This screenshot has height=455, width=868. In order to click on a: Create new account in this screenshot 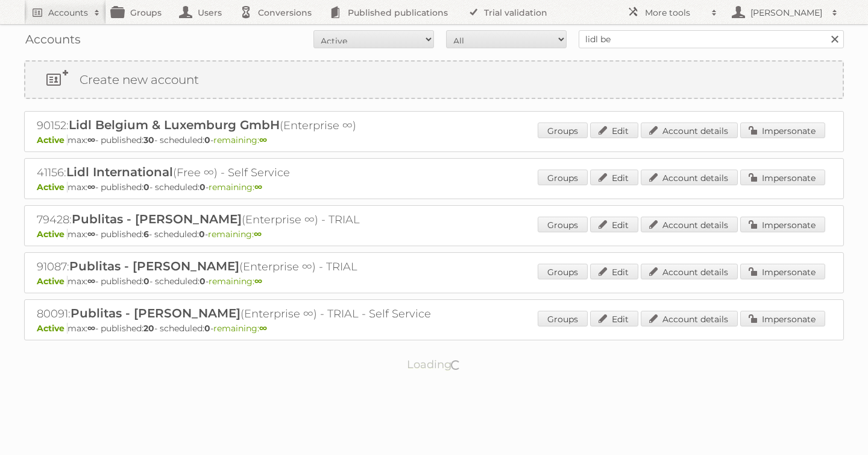, I will do `click(434, 79)`.